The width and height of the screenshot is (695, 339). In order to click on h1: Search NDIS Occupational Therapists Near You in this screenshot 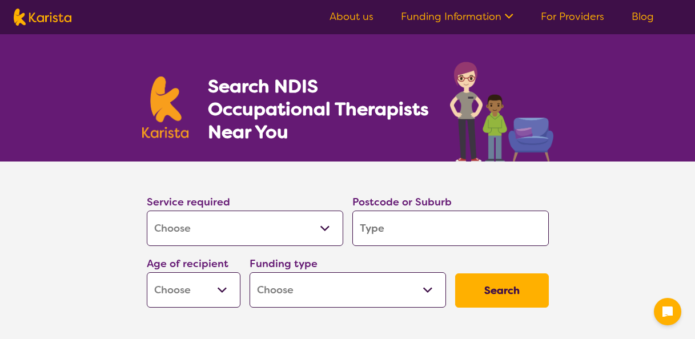, I will do `click(319, 109)`.